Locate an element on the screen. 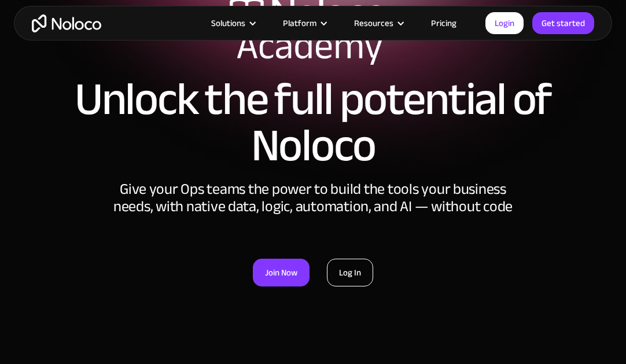 The width and height of the screenshot is (626, 364). div: Give your Ops teams the power to build the tools your business needs, with native data, logic, au... is located at coordinates (313, 198).